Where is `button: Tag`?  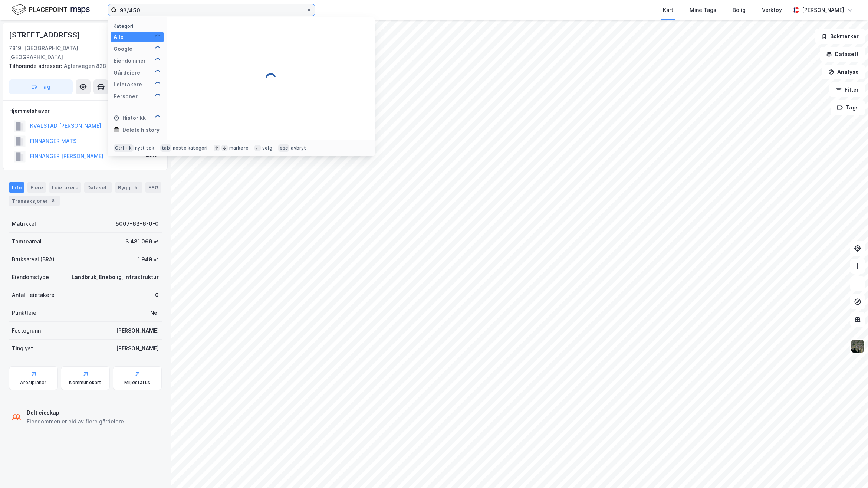 button: Tag is located at coordinates (41, 87).